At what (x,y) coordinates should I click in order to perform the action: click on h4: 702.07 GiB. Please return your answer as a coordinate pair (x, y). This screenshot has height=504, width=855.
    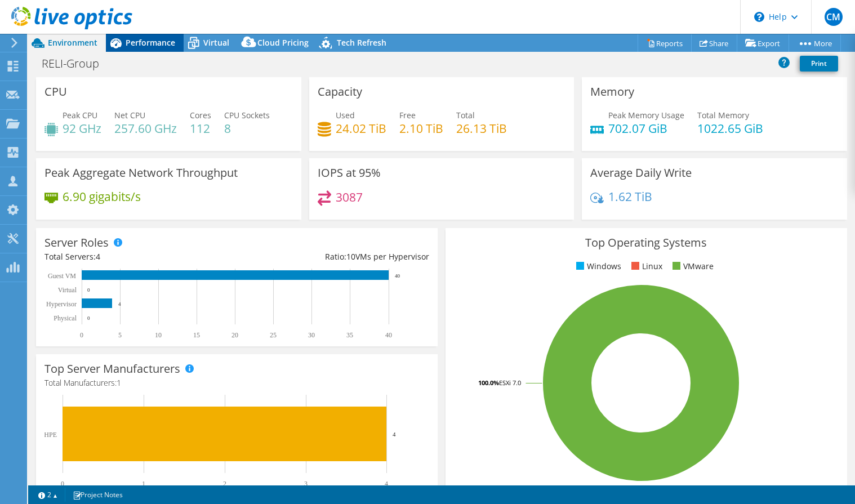
    Looking at the image, I should click on (646, 128).